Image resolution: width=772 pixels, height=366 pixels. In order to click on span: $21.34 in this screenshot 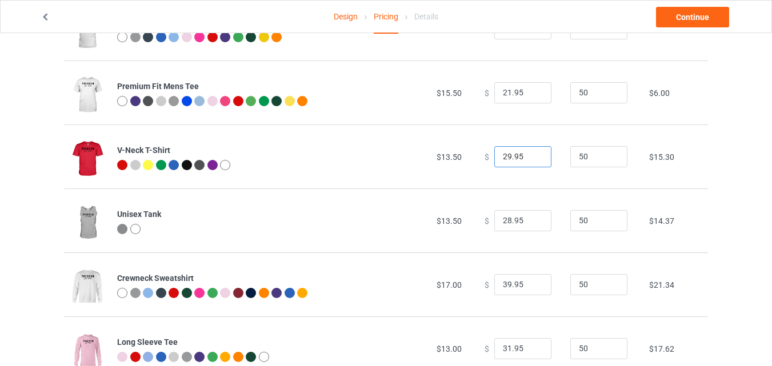, I will do `click(662, 285)`.